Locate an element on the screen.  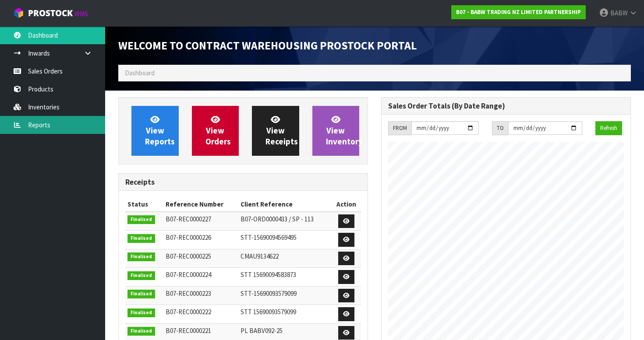
strong: B07 - BABW TRADING NZ LIMITED PARTNERSHIP is located at coordinates (518, 12).